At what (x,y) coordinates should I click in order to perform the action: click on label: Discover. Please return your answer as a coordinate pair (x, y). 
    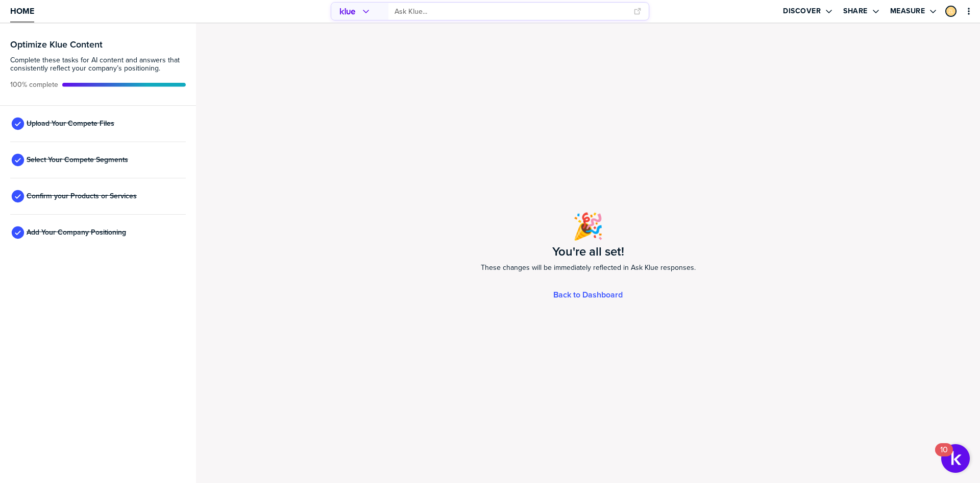
    Looking at the image, I should click on (802, 11).